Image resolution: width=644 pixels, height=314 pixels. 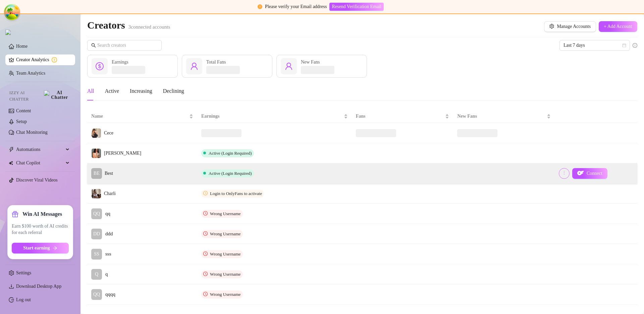 What do you see at coordinates (43, 60) in the screenshot?
I see `a: Creator Analytics exclamation-circle` at bounding box center [43, 60].